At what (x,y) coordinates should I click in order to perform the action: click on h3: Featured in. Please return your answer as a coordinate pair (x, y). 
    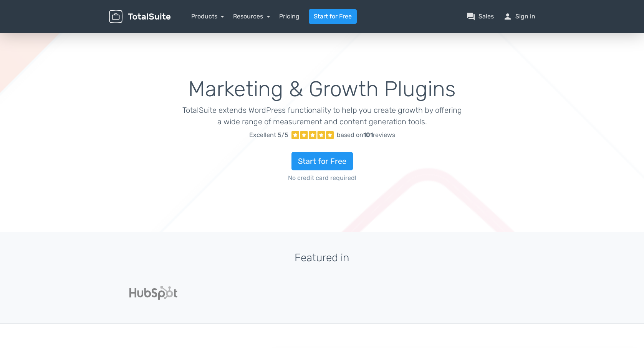
    Looking at the image, I should click on (322, 258).